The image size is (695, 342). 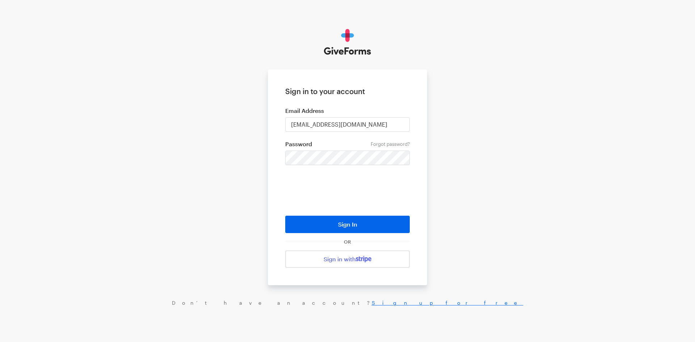 I want to click on a: Sign up for free, so click(x=447, y=302).